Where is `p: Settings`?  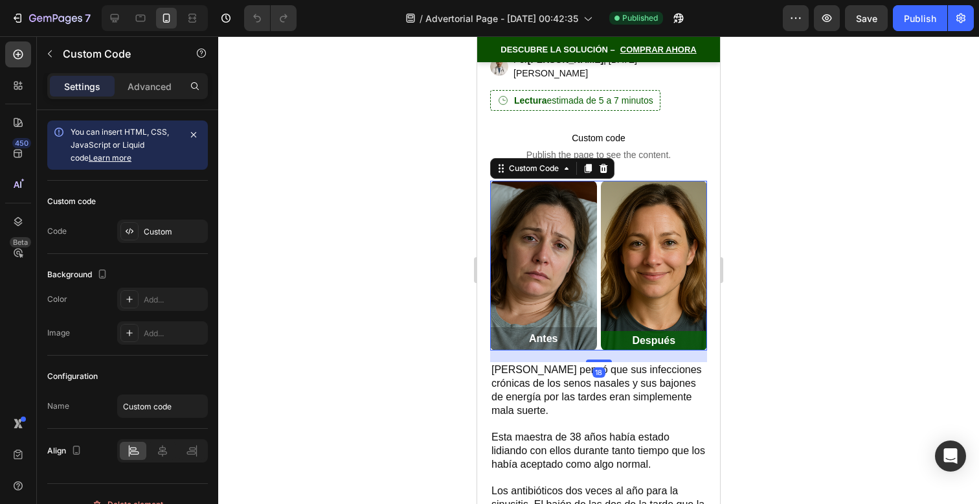 p: Settings is located at coordinates (82, 86).